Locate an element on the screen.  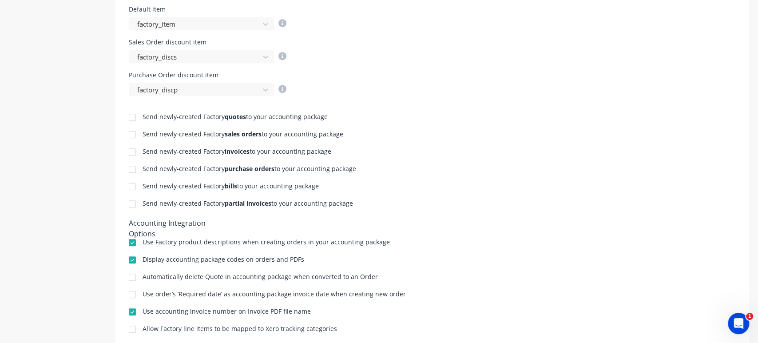
b: bills is located at coordinates (231, 186).